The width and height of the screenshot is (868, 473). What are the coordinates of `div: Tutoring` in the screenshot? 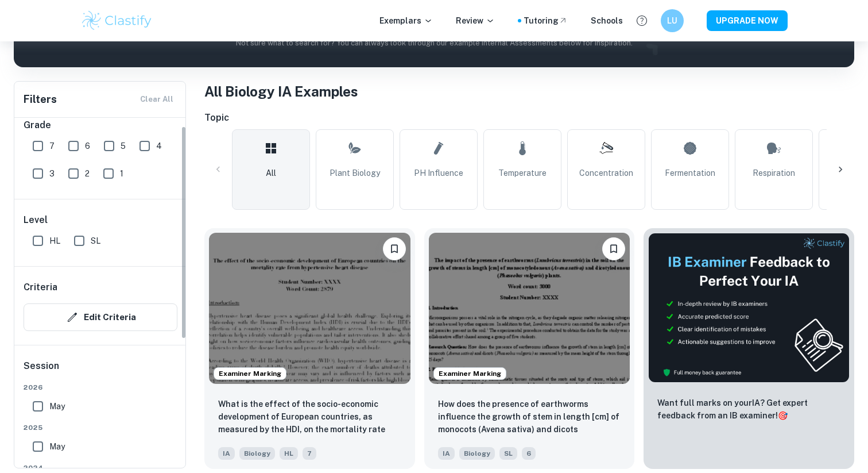 It's located at (546, 20).